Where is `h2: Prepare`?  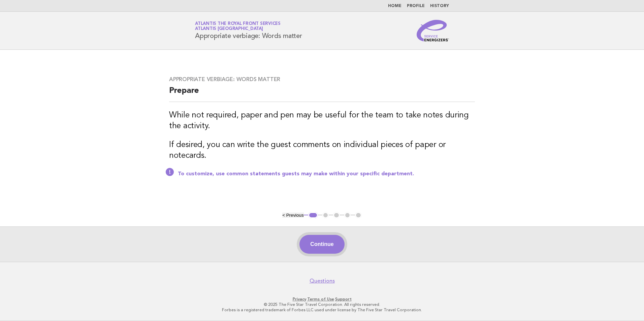 h2: Prepare is located at coordinates (322, 93).